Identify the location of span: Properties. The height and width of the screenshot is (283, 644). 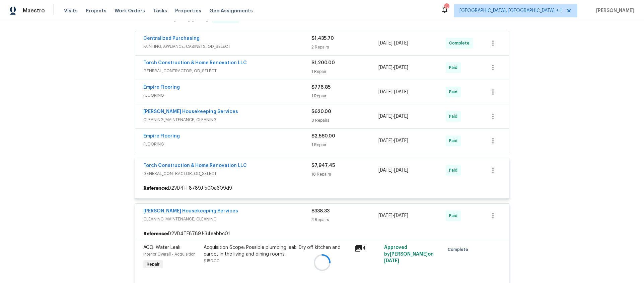
(188, 11).